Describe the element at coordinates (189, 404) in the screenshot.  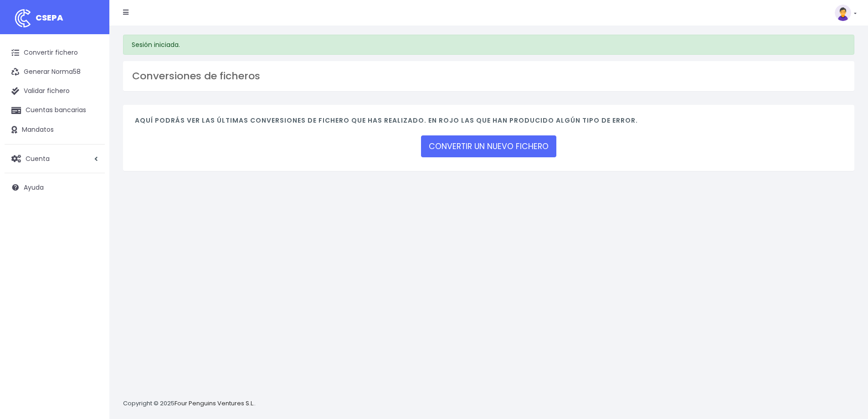
I see `p: Copyright © 2025 .` at that location.